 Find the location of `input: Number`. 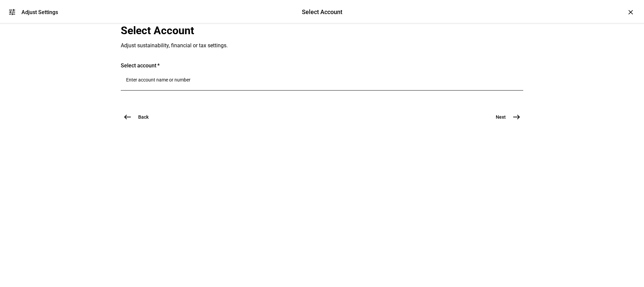

input: Number is located at coordinates (322, 80).